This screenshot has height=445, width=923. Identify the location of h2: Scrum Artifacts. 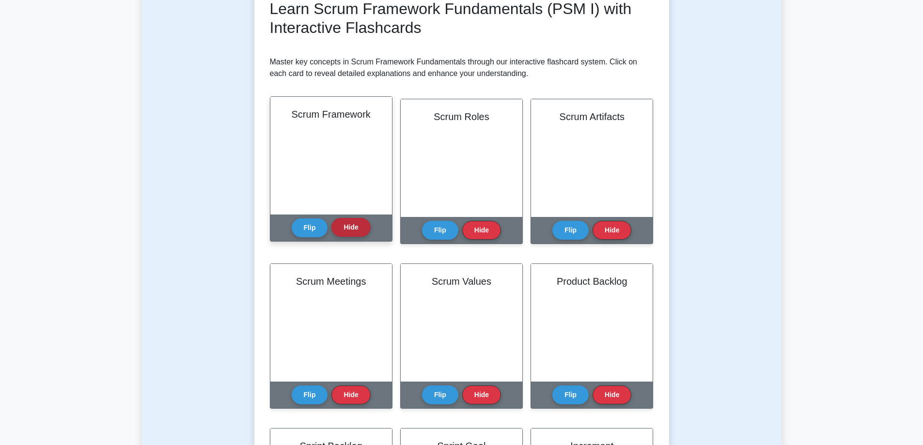
(591, 117).